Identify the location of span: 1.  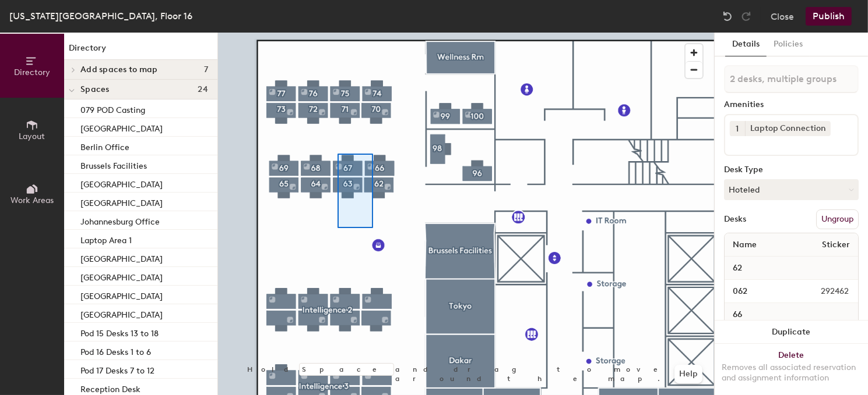
(738, 129).